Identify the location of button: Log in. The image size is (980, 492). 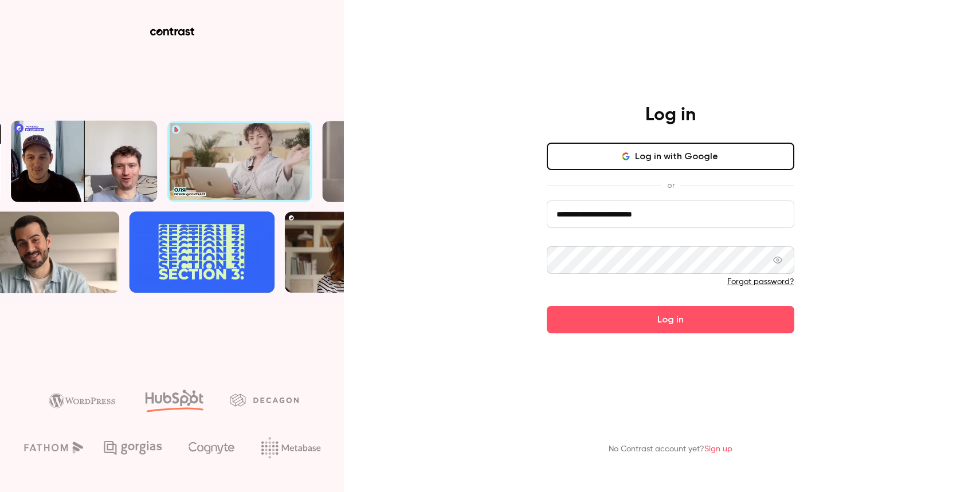
(670, 319).